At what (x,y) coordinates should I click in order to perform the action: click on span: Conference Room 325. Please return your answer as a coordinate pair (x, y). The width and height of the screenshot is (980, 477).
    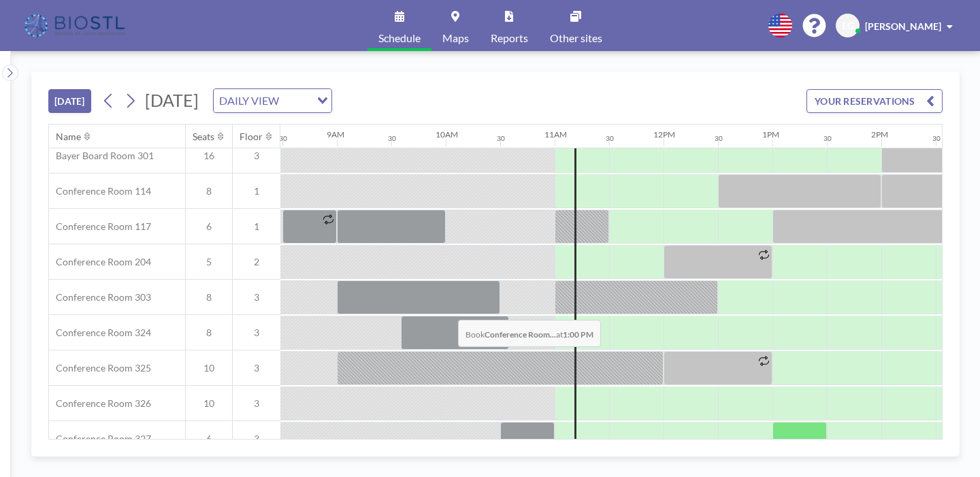
    Looking at the image, I should click on (100, 368).